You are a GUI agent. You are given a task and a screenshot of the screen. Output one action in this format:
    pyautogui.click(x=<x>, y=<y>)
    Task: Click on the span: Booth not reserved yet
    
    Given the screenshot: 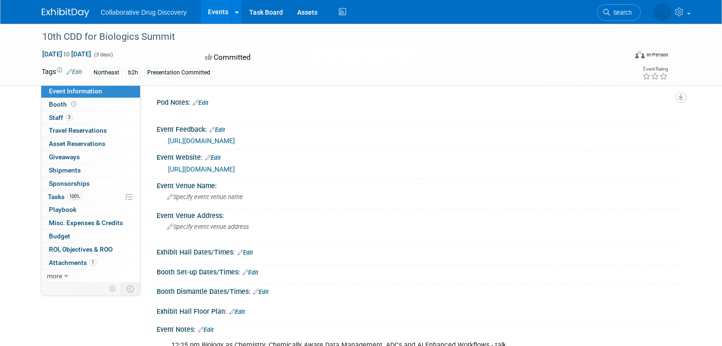 What is the action you would take?
    pyautogui.click(x=74, y=104)
    